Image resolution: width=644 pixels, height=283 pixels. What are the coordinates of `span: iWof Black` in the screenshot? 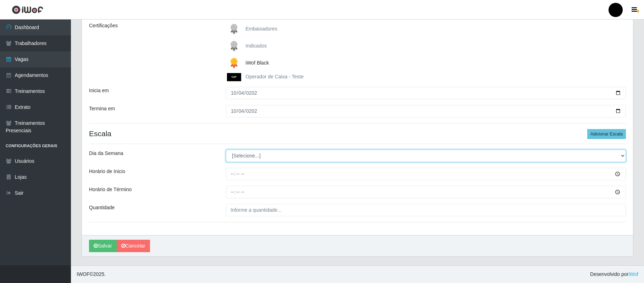 It's located at (257, 63).